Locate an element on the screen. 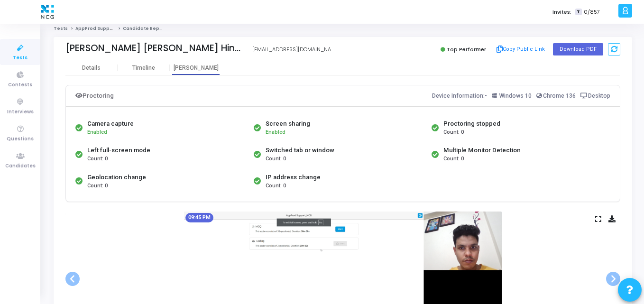  span: Desktop is located at coordinates (599, 96).